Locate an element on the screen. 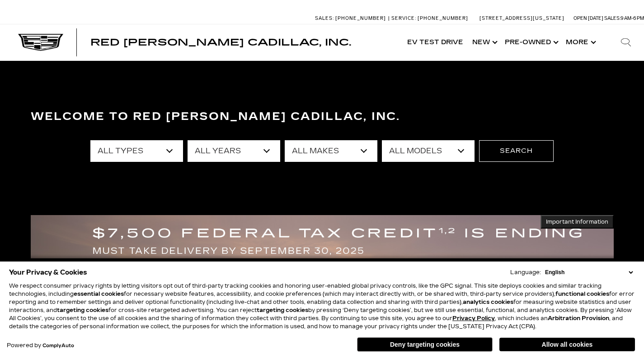  a: New is located at coordinates (484, 42).